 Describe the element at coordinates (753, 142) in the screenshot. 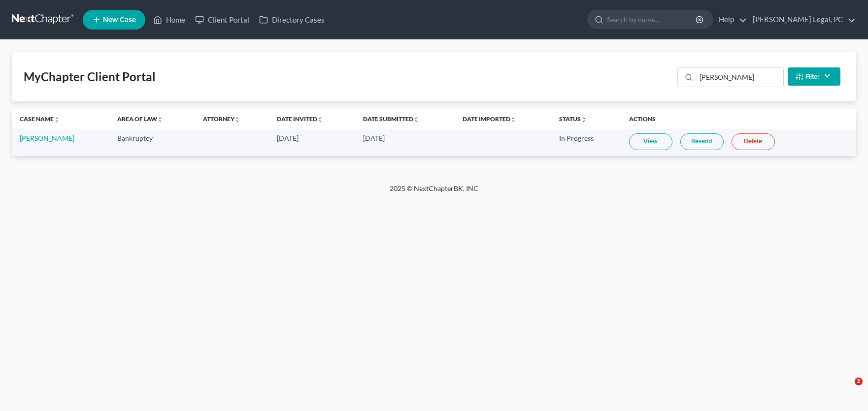

I see `a: Delete` at that location.